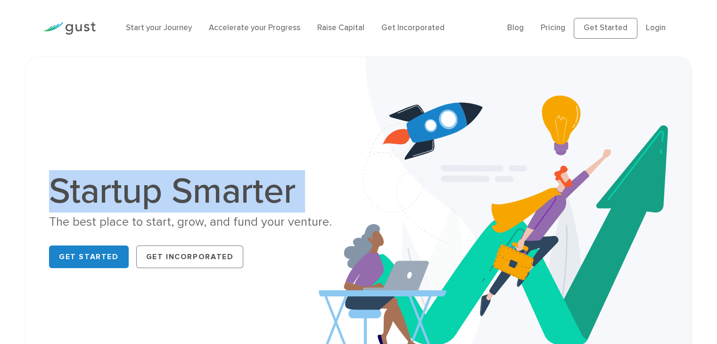 This screenshot has width=717, height=344. What do you see at coordinates (255, 28) in the screenshot?
I see `a: Accelerate your Progress` at bounding box center [255, 28].